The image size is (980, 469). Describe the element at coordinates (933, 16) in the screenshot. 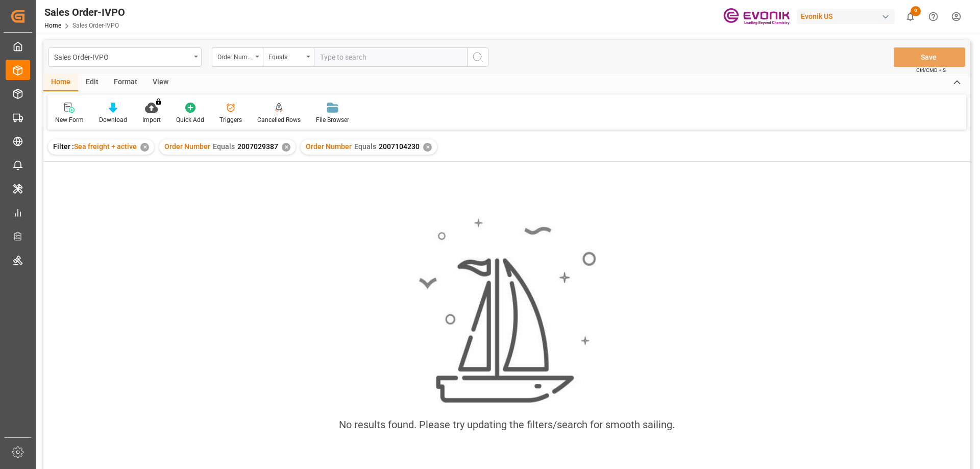

I see `button: Help Center` at that location.